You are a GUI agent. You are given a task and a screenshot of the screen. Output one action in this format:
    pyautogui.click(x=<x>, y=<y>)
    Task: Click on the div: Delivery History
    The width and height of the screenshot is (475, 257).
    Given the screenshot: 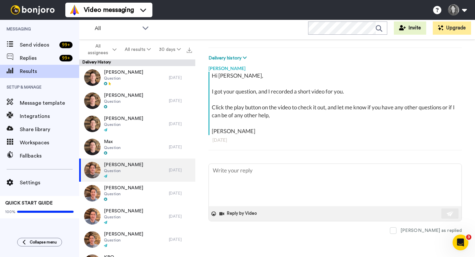 What is the action you would take?
    pyautogui.click(x=137, y=63)
    